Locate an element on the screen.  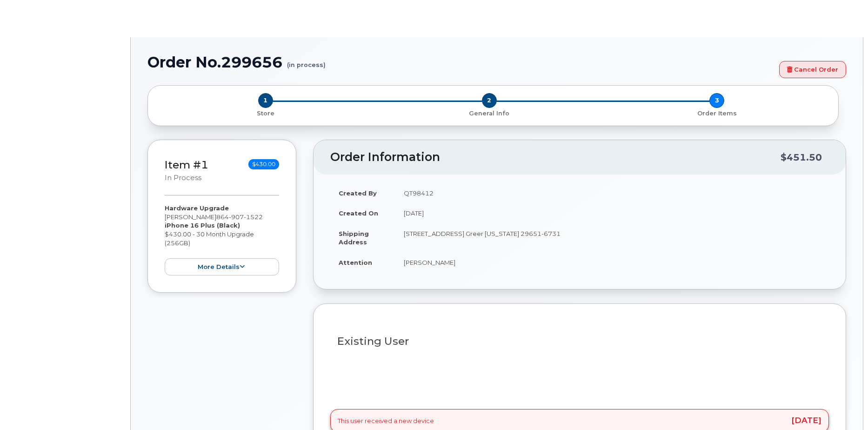
button: more details is located at coordinates (222, 267).